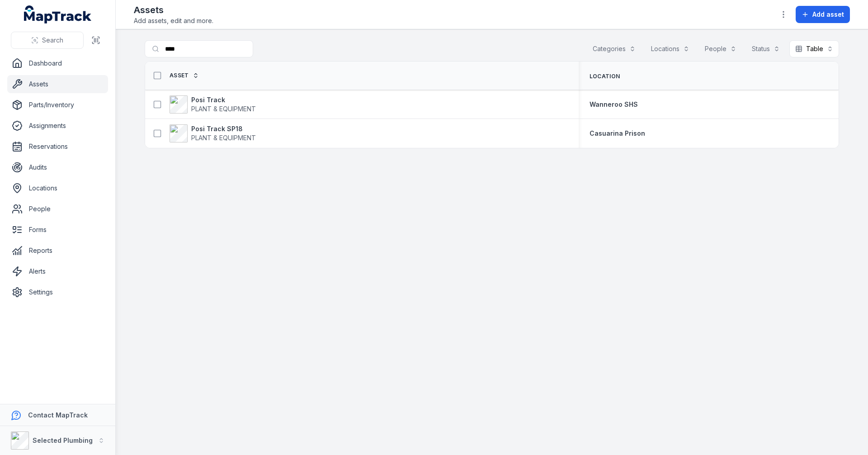 This screenshot has height=455, width=868. What do you see at coordinates (614, 49) in the screenshot?
I see `button: Categories` at bounding box center [614, 49].